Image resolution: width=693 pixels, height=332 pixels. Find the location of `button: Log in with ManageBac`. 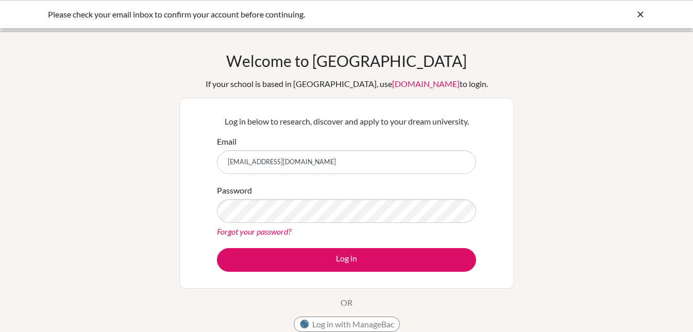

button: Log in with ManageBac is located at coordinates (347, 325).